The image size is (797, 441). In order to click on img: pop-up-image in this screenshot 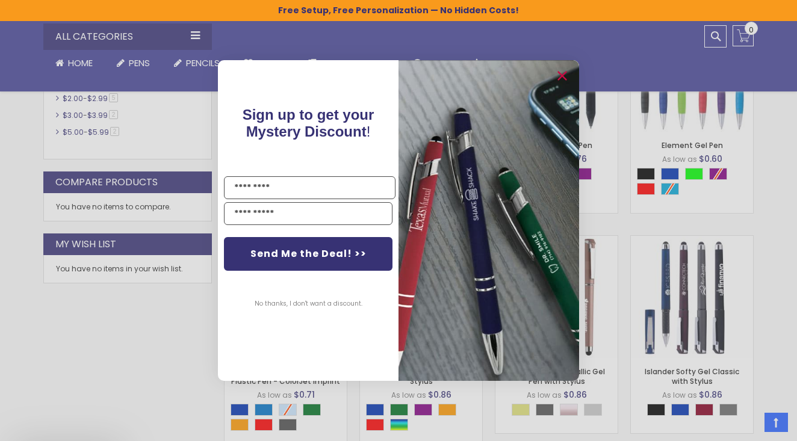, I will do `click(489, 220)`.